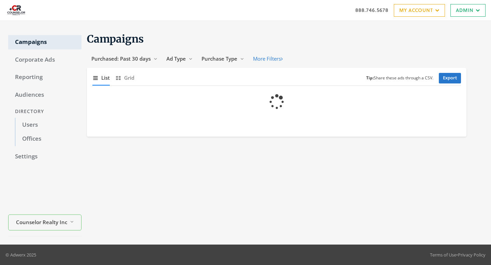 Image resolution: width=491 pixels, height=265 pixels. Describe the element at coordinates (45, 223) in the screenshot. I see `button: Counselor Realty Inc.` at that location.